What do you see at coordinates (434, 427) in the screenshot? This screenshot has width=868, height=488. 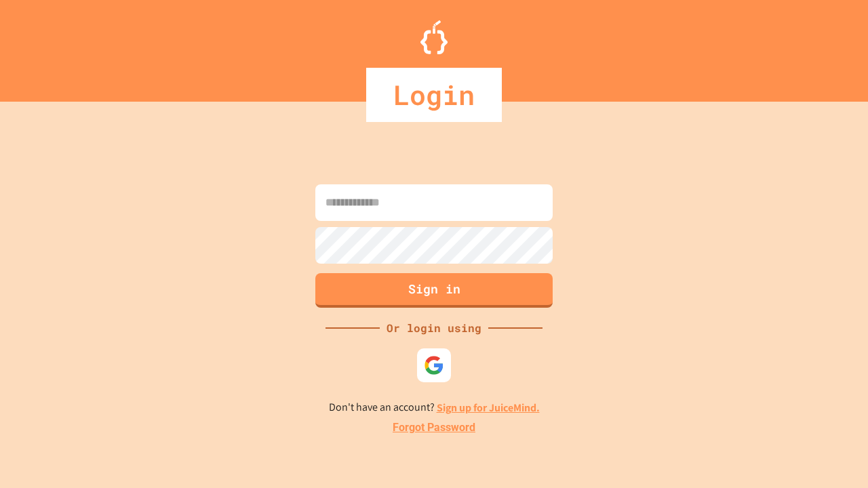 I see `a: Forgot Password` at bounding box center [434, 427].